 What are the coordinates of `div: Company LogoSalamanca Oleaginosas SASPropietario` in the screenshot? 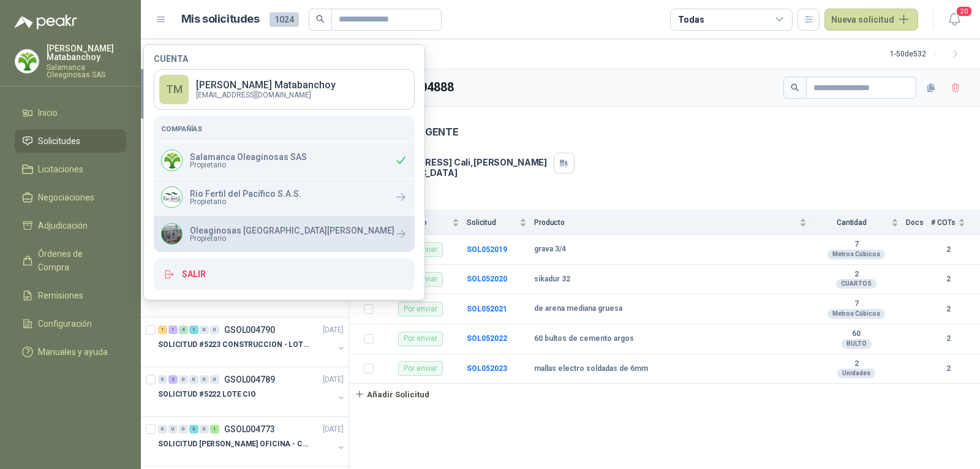 It's located at (284, 160).